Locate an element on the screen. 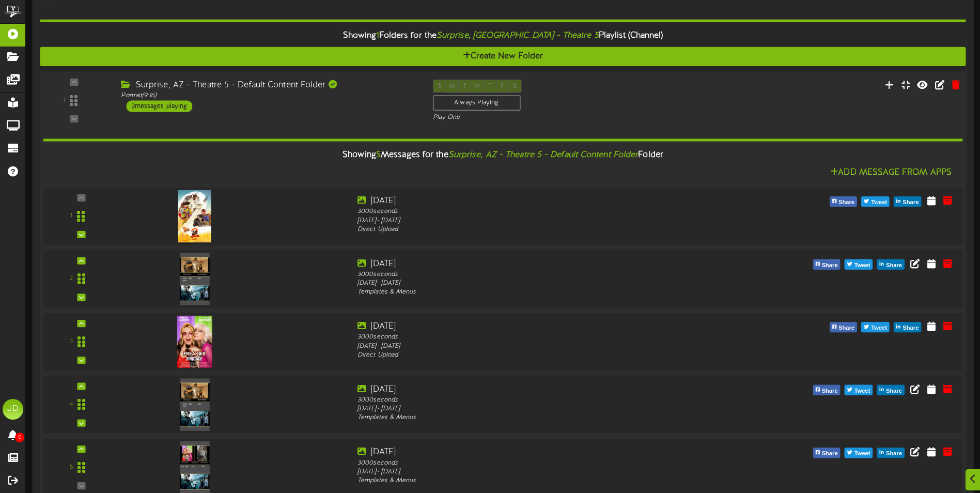 The image size is (980, 493). img: 6fa7a4c6-a9d7-4679-a523-4be7e9683675.jpg is located at coordinates (195, 216).